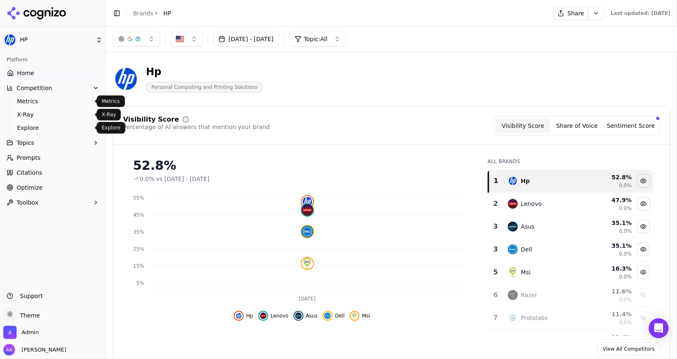  I want to click on span: Hp, so click(250, 316).